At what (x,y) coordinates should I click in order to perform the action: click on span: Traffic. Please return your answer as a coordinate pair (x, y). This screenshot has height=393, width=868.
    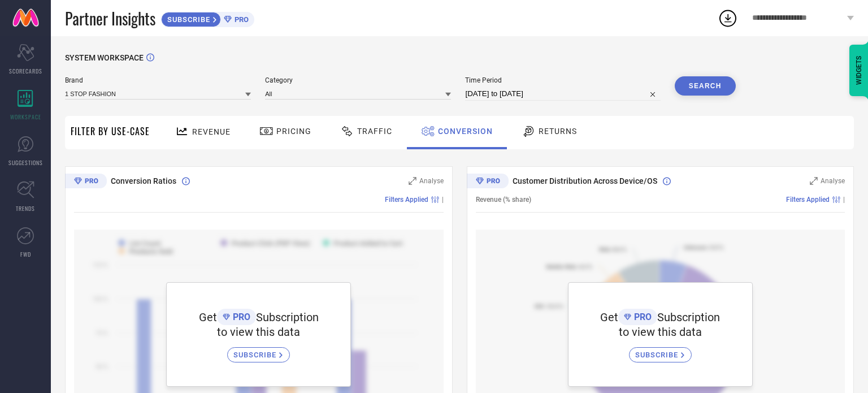
    Looking at the image, I should click on (374, 131).